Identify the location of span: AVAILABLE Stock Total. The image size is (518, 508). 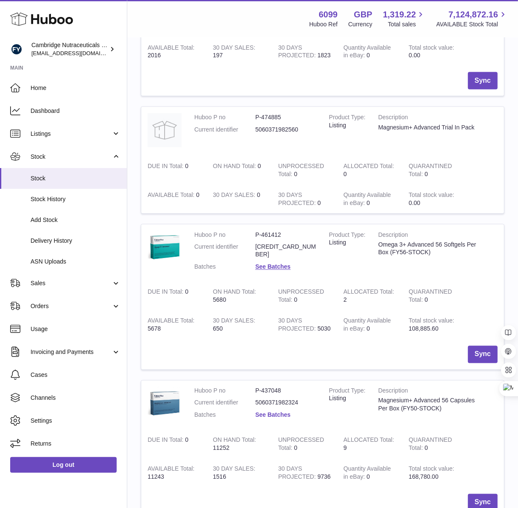
(472, 24).